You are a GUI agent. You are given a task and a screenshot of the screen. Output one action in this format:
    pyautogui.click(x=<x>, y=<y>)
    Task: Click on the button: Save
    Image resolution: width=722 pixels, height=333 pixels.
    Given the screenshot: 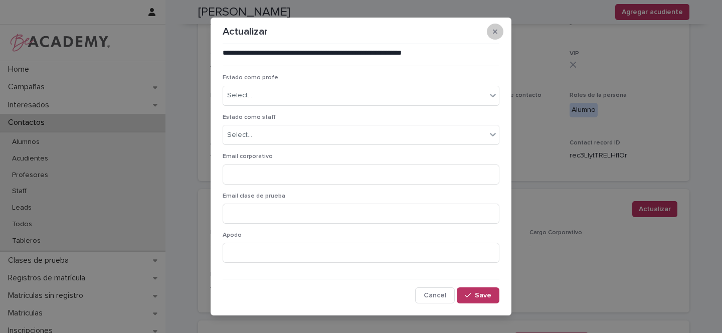 What is the action you would take?
    pyautogui.click(x=478, y=295)
    